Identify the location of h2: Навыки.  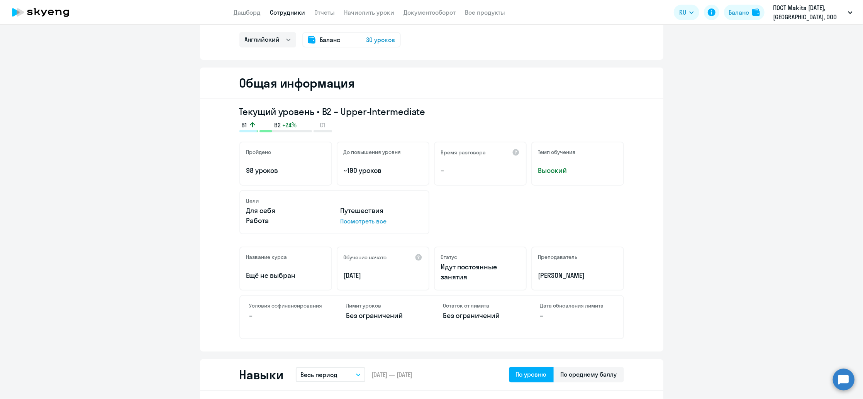
(261, 375).